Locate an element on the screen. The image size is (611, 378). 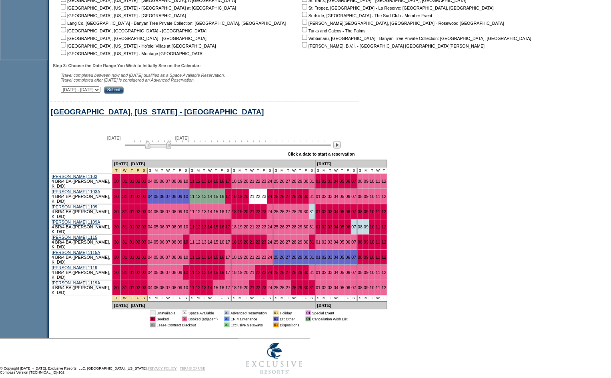
a: 29 is located at coordinates (300, 212).